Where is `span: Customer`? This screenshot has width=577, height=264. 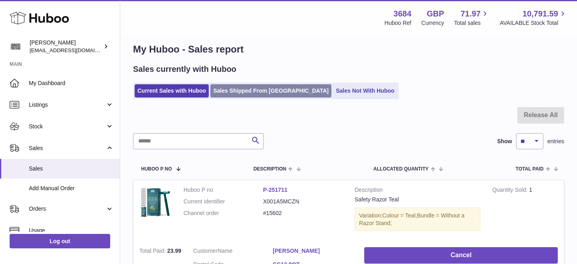
span: Customer is located at coordinates (205, 250).